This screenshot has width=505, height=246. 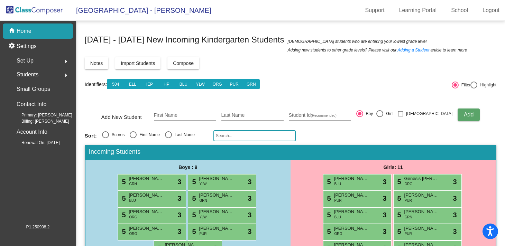 What do you see at coordinates (393, 168) in the screenshot?
I see `div: Girls: 11` at bounding box center [393, 168].